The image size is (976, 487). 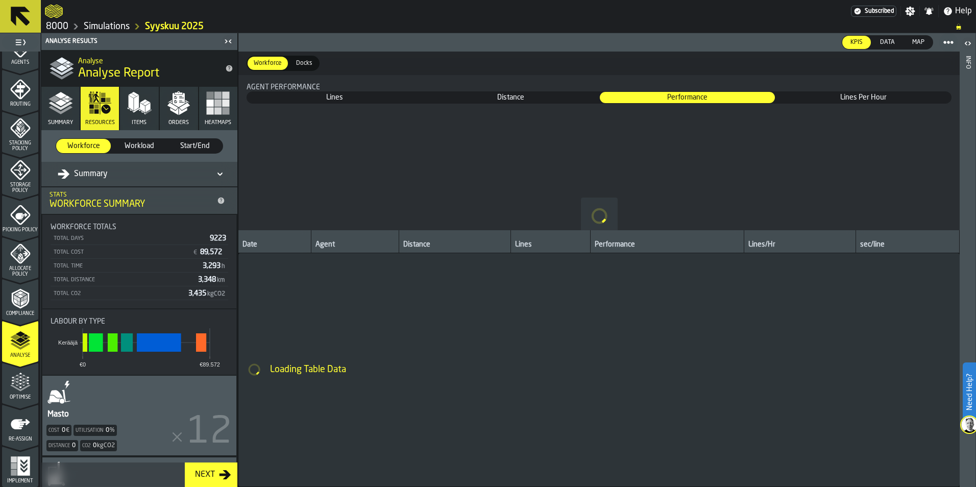 I want to click on span: Analyse Report, so click(x=118, y=73).